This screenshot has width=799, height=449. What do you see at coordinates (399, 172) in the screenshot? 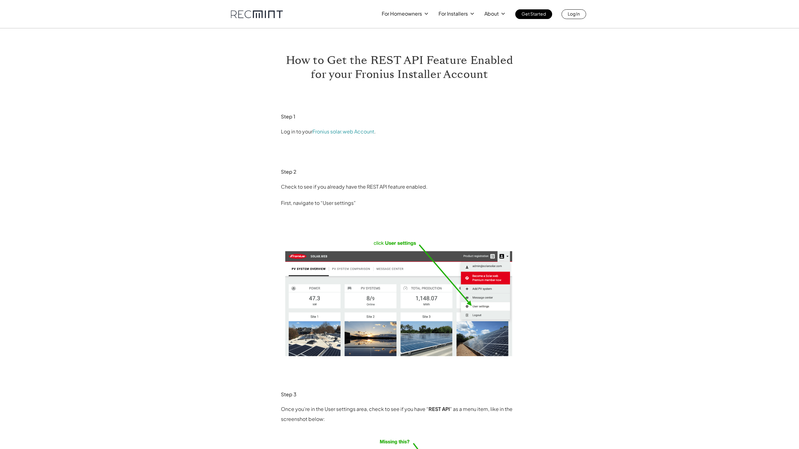
I see `h3: Step 2` at bounding box center [399, 172].